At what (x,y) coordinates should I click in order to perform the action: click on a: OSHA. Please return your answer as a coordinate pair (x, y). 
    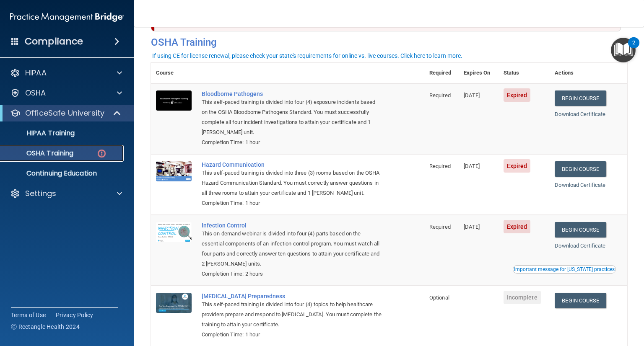
    Looking at the image, I should click on (66, 93).